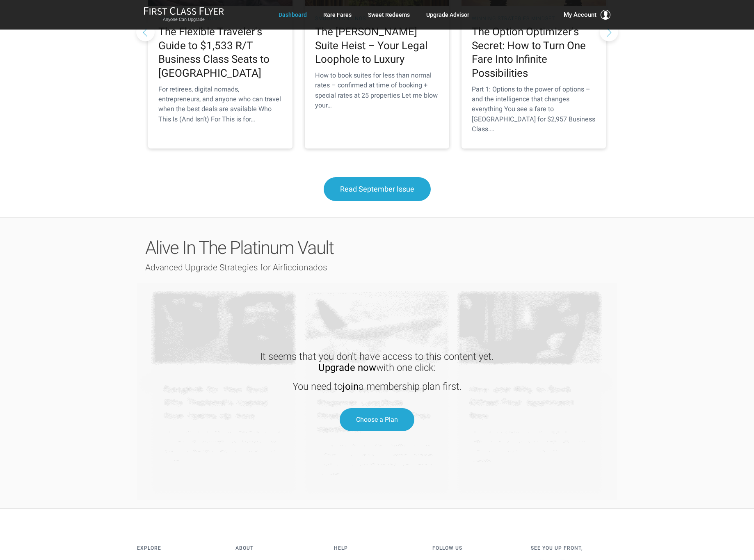  Describe the element at coordinates (239, 248) in the screenshot. I see `span: Alive In The Platinum Vault` at that location.